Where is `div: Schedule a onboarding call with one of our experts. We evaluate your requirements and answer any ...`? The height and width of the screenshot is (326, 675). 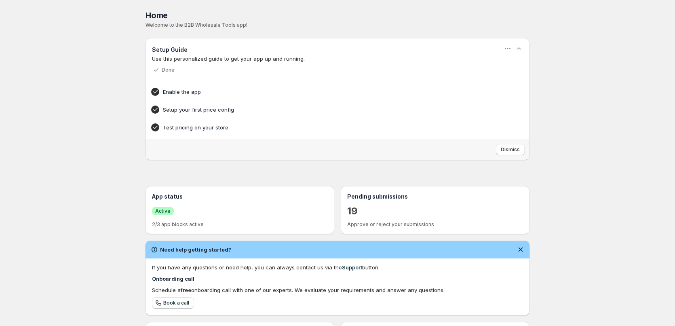 div: Schedule a onboarding call with one of our experts. We evaluate your requirements and answer any ... is located at coordinates (337, 290).